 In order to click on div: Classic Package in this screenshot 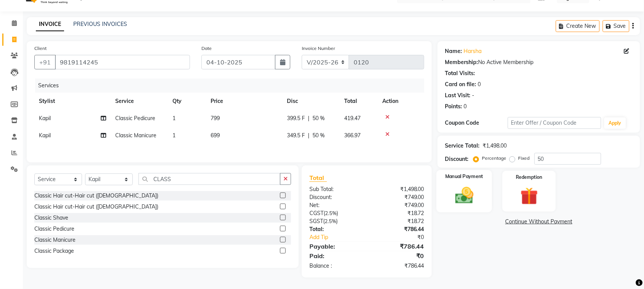, I will do `click(55, 251)`.